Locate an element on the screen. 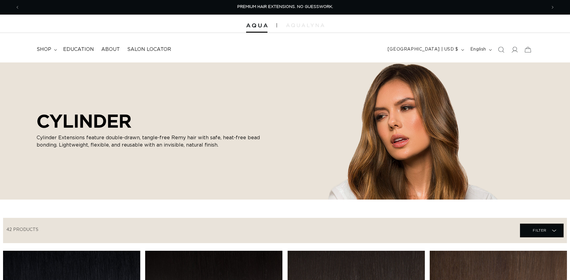 The image size is (570, 280). a: Salon Locator is located at coordinates (149, 49).